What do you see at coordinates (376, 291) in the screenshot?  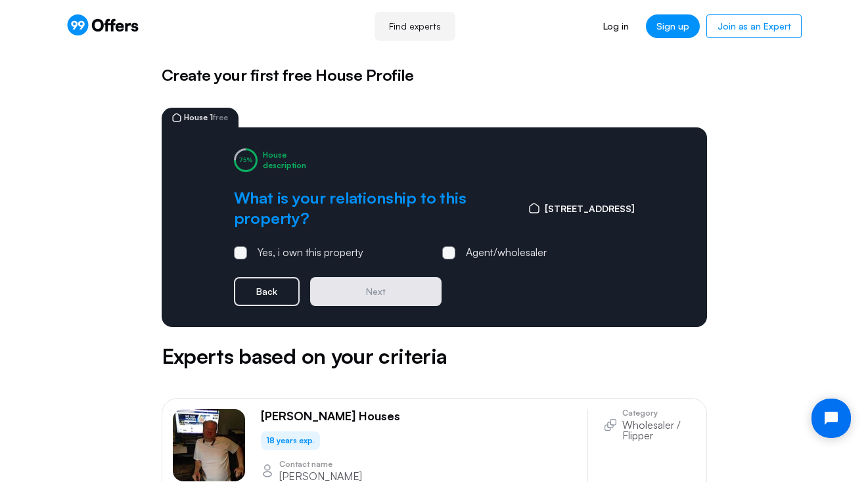 I see `button: Next` at bounding box center [376, 291].